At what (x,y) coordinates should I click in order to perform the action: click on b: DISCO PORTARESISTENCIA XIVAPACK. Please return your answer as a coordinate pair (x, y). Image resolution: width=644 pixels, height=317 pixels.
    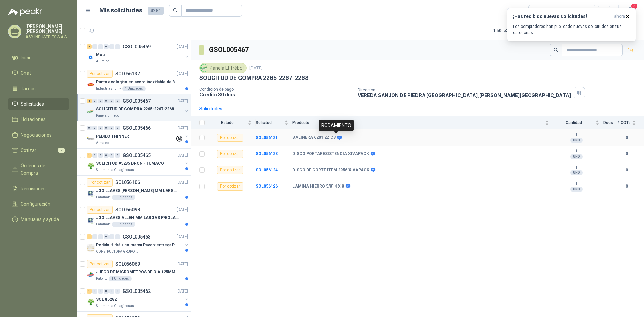
    Looking at the image, I should click on (331, 154).